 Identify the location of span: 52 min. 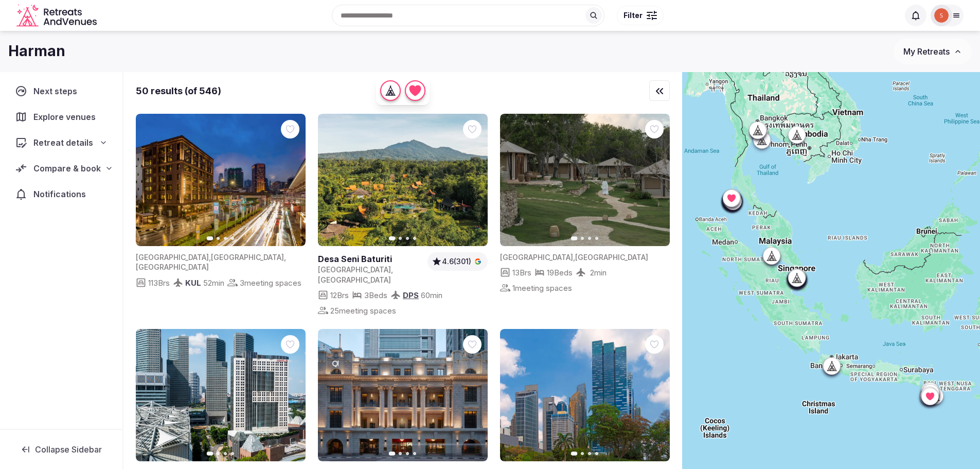
(214, 283).